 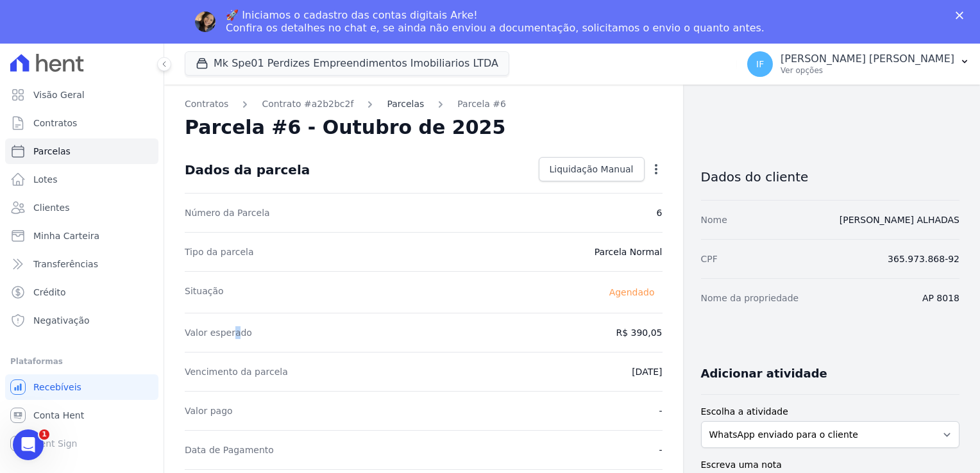 What do you see at coordinates (639, 332) in the screenshot?
I see `dd: R$ 390,05` at bounding box center [639, 332].